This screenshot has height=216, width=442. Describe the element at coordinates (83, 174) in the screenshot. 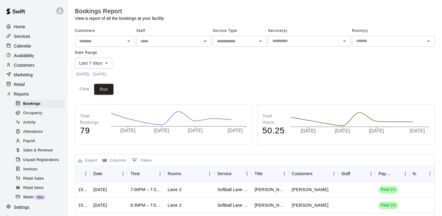

I see `div: ID` at that location.